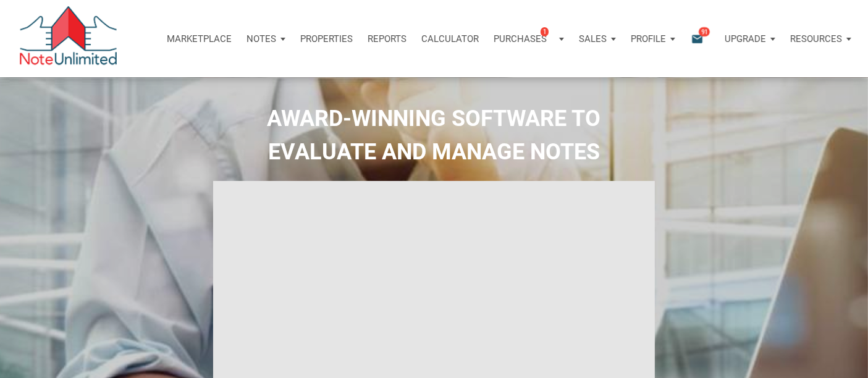  Describe the element at coordinates (750, 39) in the screenshot. I see `a: Upgrade` at that location.